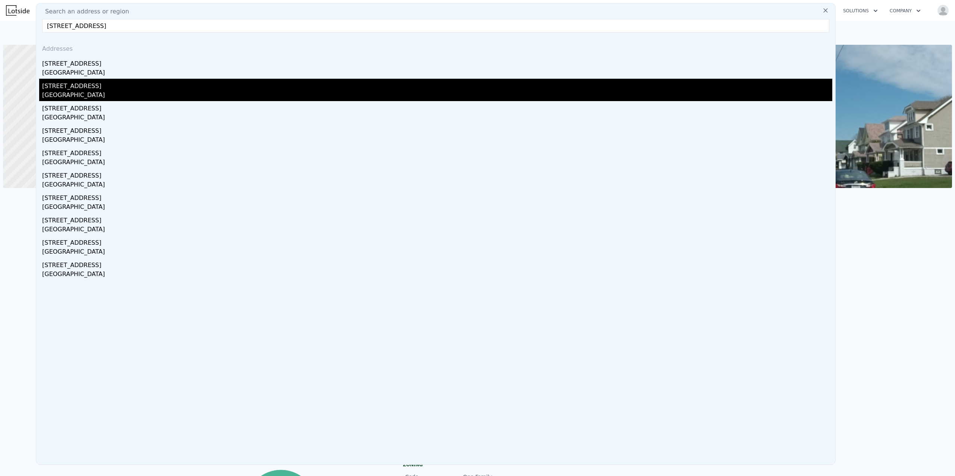  Describe the element at coordinates (84, 12) in the screenshot. I see `span: Search an address or region` at that location.